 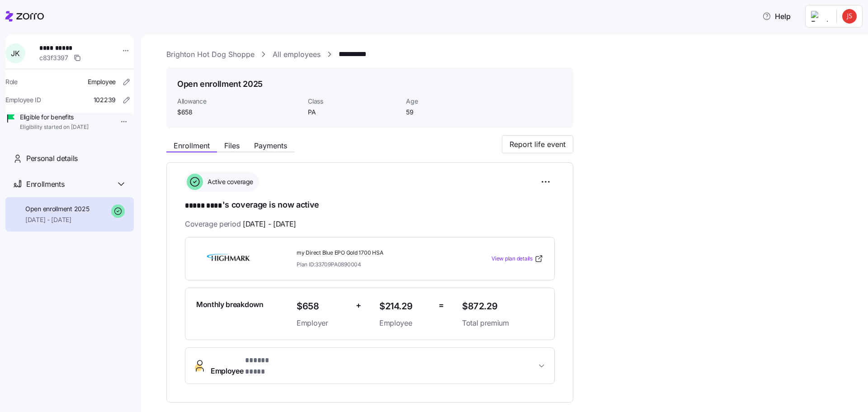 What do you see at coordinates (370, 205) in the screenshot?
I see `h1: 's coverage is now active` at bounding box center [370, 205].